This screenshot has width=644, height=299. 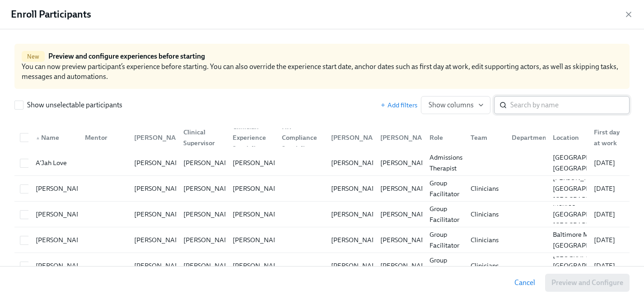 I want to click on span: Cancel, so click(x=525, y=283).